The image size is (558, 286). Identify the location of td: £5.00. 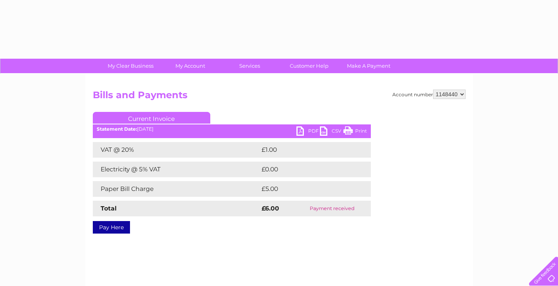
(306, 189).